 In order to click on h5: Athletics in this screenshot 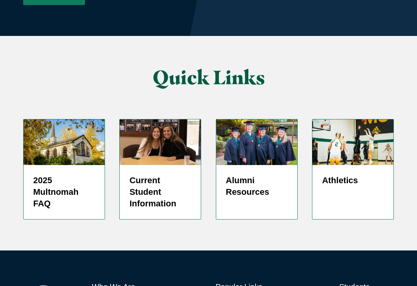, I will do `click(353, 180)`.